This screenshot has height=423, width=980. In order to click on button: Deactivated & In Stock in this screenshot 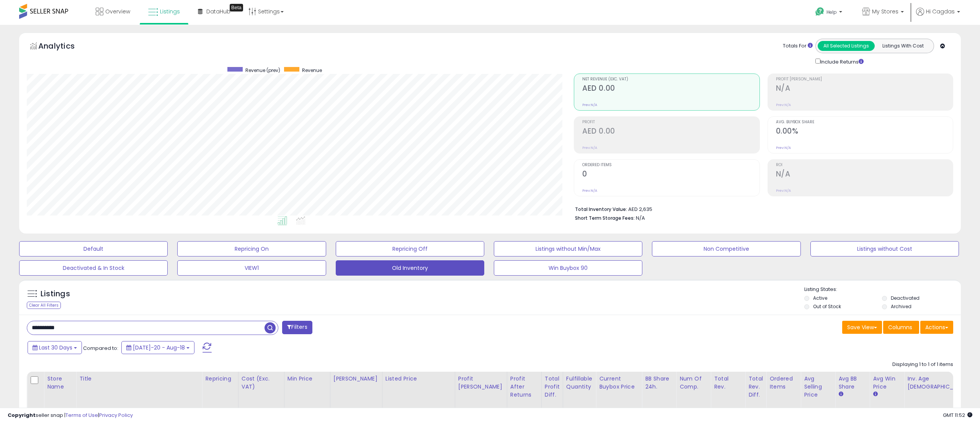, I will do `click(93, 268)`.